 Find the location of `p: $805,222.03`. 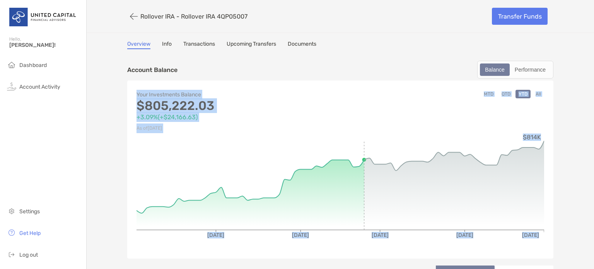

p: $805,222.03 is located at coordinates (238, 106).